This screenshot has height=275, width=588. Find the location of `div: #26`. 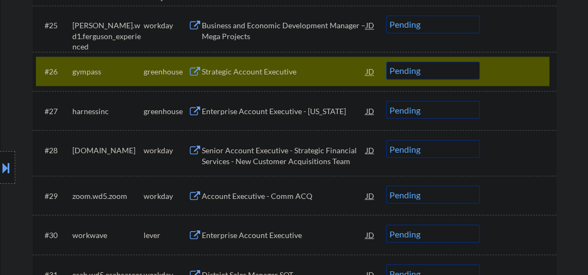

div: #26 is located at coordinates (54, 72).